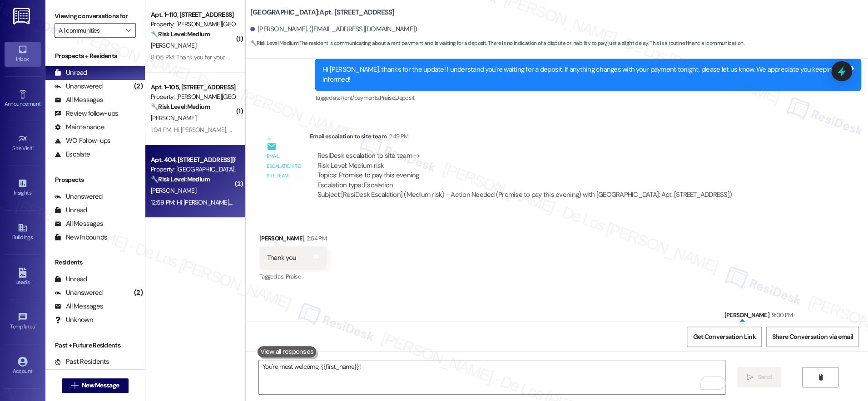 The width and height of the screenshot is (868, 401). What do you see at coordinates (496, 43) in the screenshot?
I see `span: : The resident is communicating about a rent payment and is waiting for a deposit. There is no in...` at bounding box center [496, 43].